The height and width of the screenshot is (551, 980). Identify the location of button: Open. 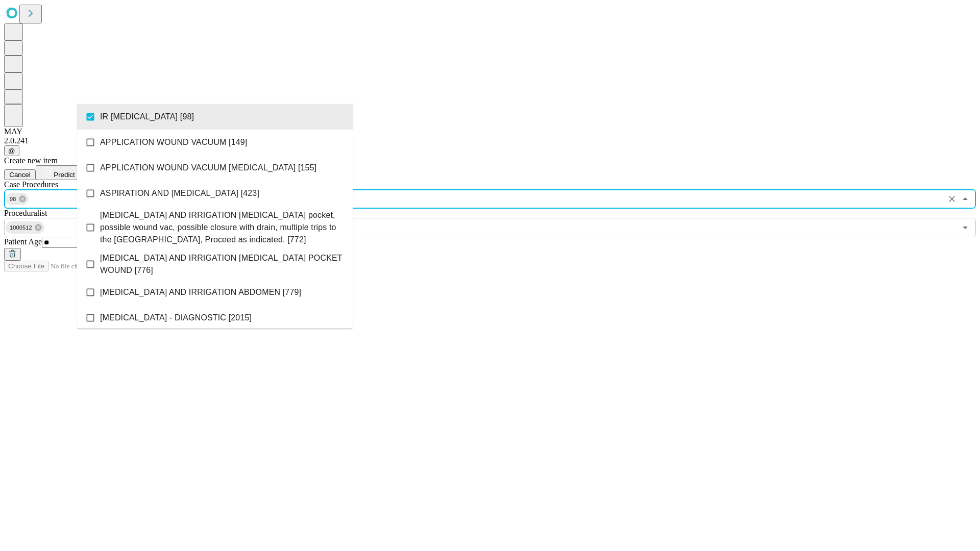
(966, 227).